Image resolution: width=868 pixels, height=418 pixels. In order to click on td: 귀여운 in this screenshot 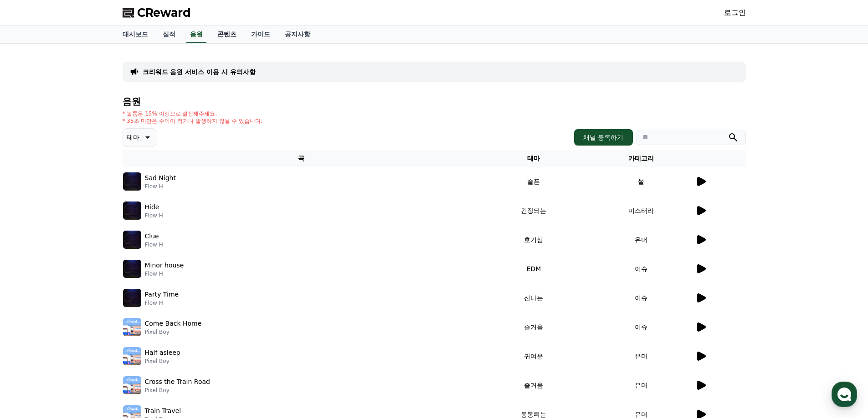, I will do `click(534, 357)`.